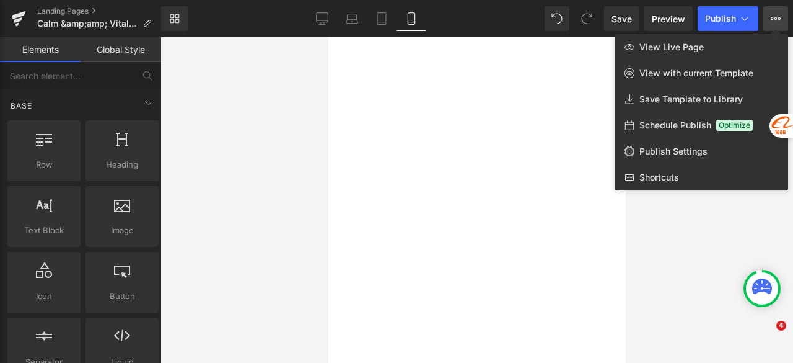  Describe the element at coordinates (382, 19) in the screenshot. I see `a: Tablet` at that location.